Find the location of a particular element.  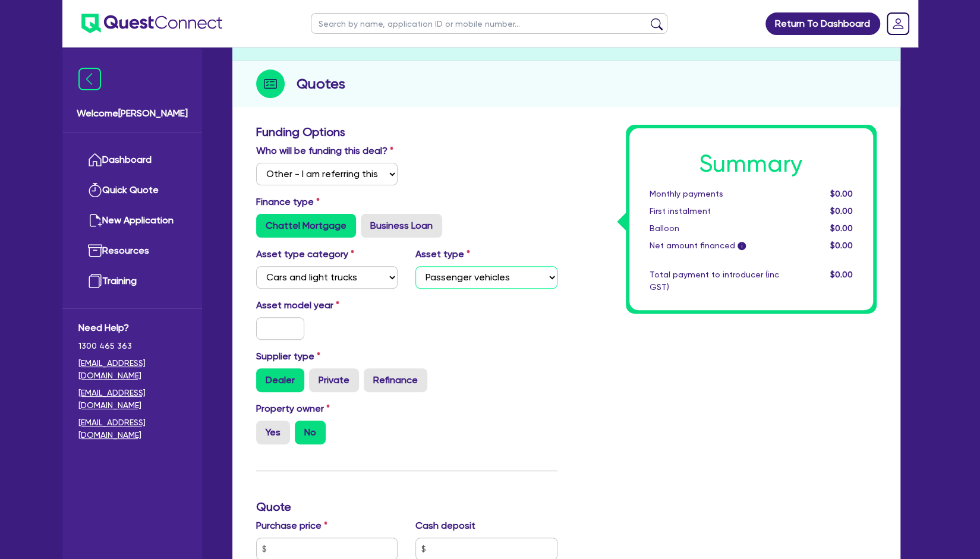

a: Dashboard is located at coordinates (132, 160).